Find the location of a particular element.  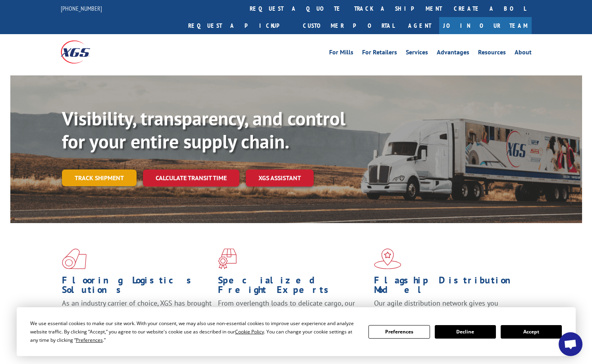

img: xgs-icon-flagship-distribution-model-red is located at coordinates (387, 259).